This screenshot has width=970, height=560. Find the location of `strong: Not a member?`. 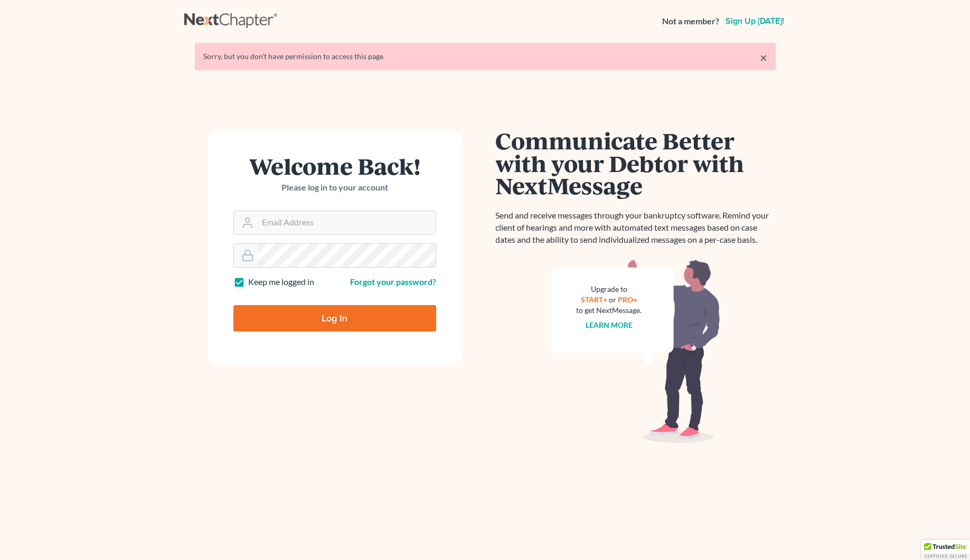

strong: Not a member? is located at coordinates (691, 21).